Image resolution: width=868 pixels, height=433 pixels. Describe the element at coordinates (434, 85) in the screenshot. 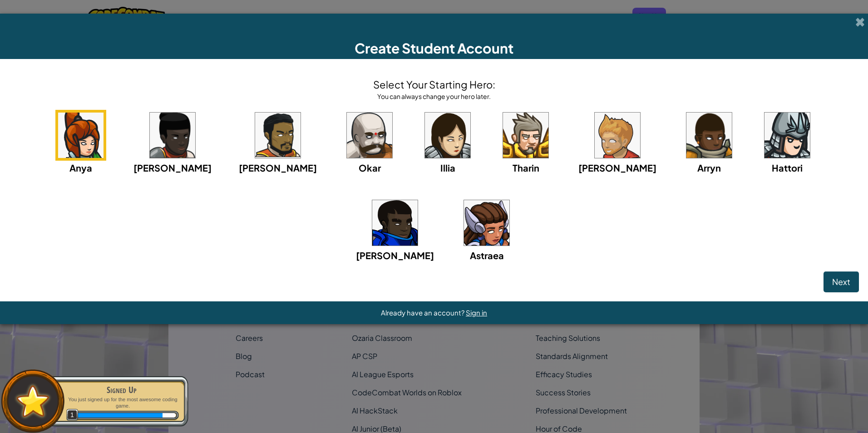

I see `h4: Select Your Starting Hero:` at that location.